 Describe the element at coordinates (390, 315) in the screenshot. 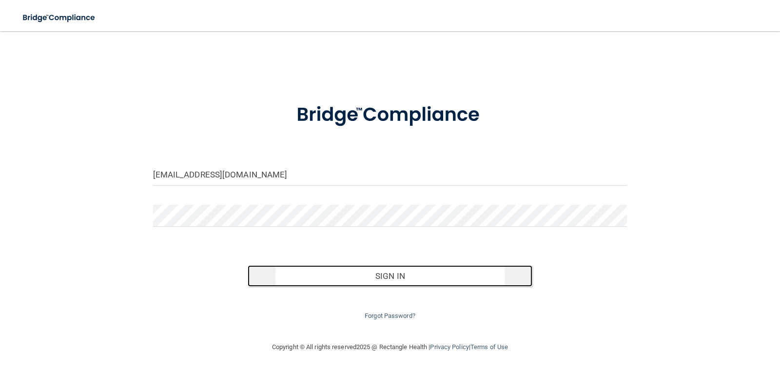

I see `a: Forgot Password?` at that location.